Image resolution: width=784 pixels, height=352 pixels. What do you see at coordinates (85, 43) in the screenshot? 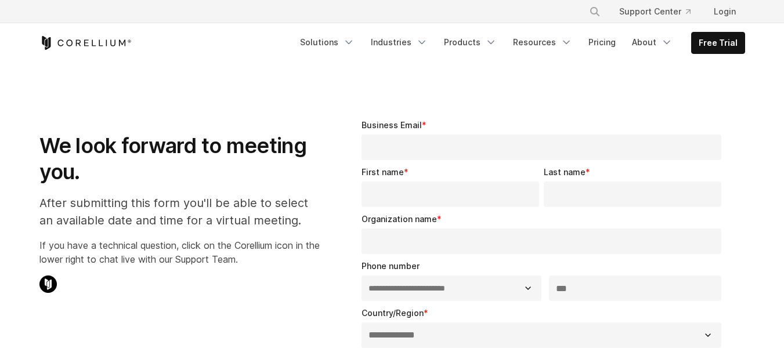
I see `a: Corellium Home` at bounding box center [85, 43].